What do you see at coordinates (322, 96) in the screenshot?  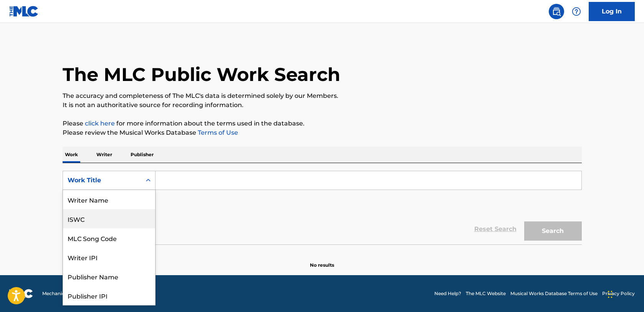 I see `p: The accuracy and completeness of The MLC's data is determined solely by our Members.` at bounding box center [322, 96].